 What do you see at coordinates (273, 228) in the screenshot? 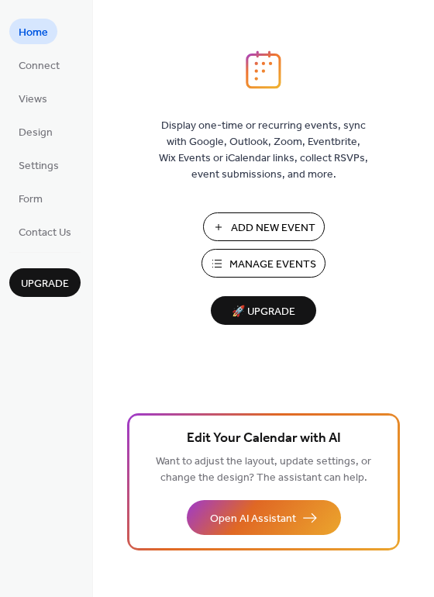
I see `span: Add New Event` at bounding box center [273, 228].